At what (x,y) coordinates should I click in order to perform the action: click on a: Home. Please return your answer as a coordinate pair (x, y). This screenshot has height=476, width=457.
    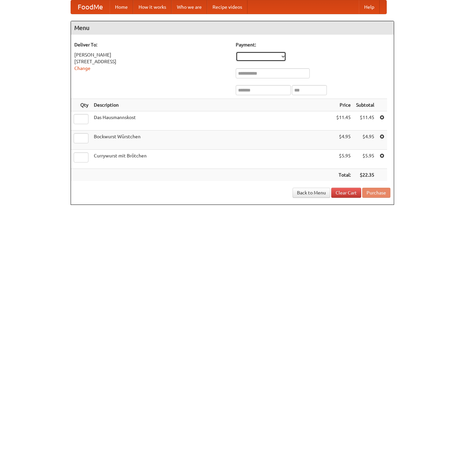
    Looking at the image, I should click on (121, 7).